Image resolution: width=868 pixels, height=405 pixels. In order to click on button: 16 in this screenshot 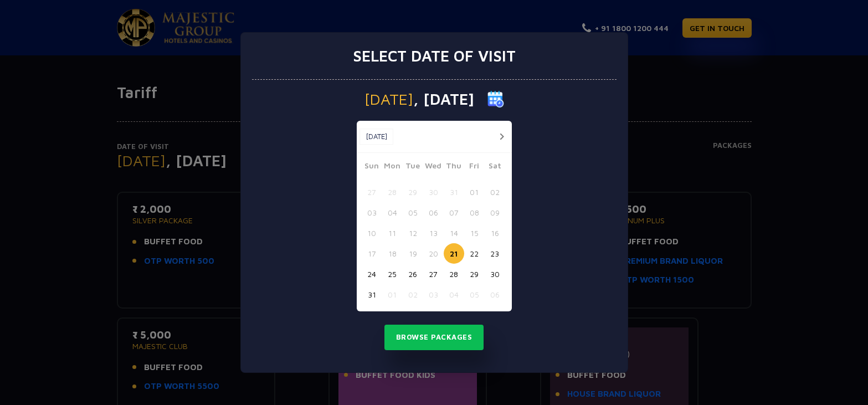, I will do `click(494, 233)`.